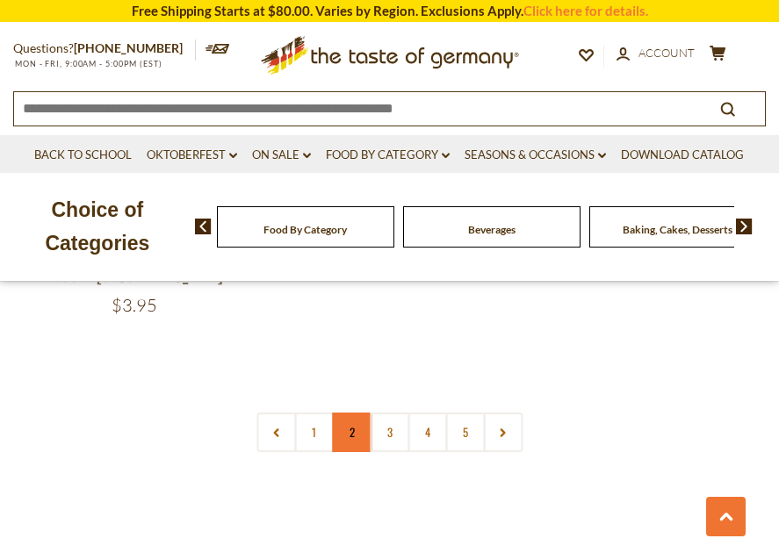  Describe the element at coordinates (191, 155) in the screenshot. I see `a: Oktoberfest` at that location.